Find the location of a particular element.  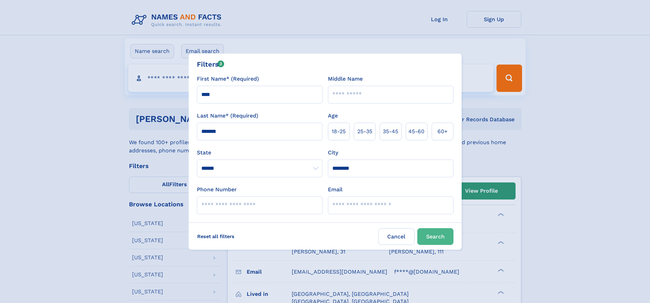

label: Age is located at coordinates (333, 116).